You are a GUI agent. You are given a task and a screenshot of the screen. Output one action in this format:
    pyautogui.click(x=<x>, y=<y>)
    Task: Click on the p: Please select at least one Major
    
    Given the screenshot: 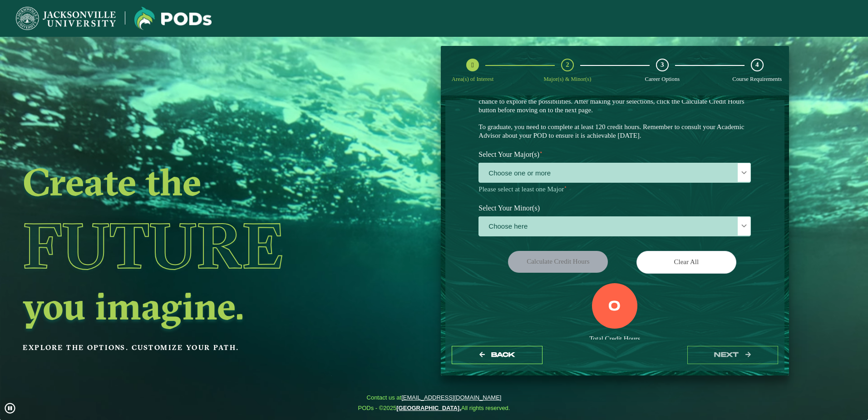 What is the action you would take?
    pyautogui.click(x=615, y=189)
    